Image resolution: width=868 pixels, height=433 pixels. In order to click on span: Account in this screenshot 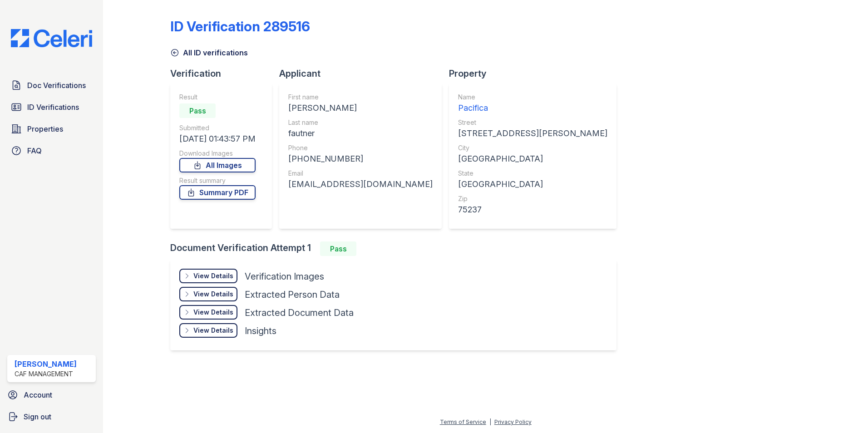, I will do `click(37, 395)`.